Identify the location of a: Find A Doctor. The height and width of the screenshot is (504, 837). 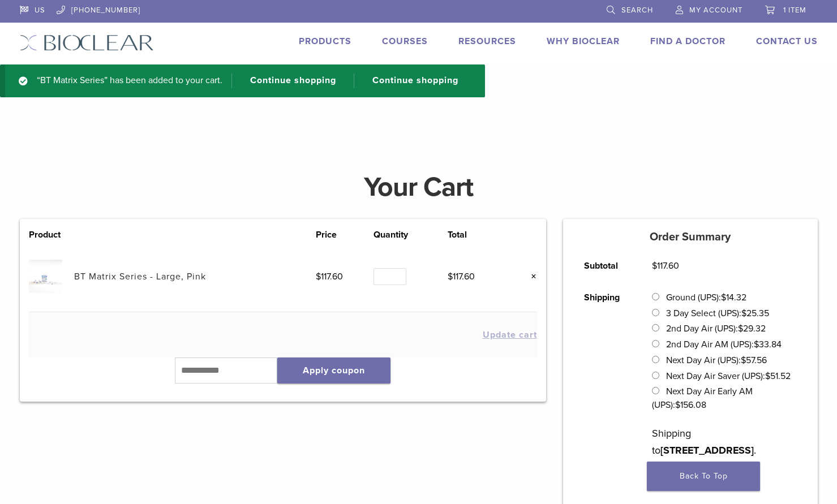
(688, 41).